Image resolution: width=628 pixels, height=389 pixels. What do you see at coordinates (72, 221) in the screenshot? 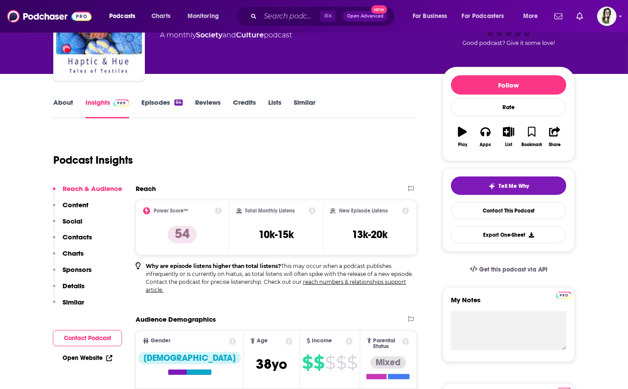
I see `p: Social` at bounding box center [72, 221].